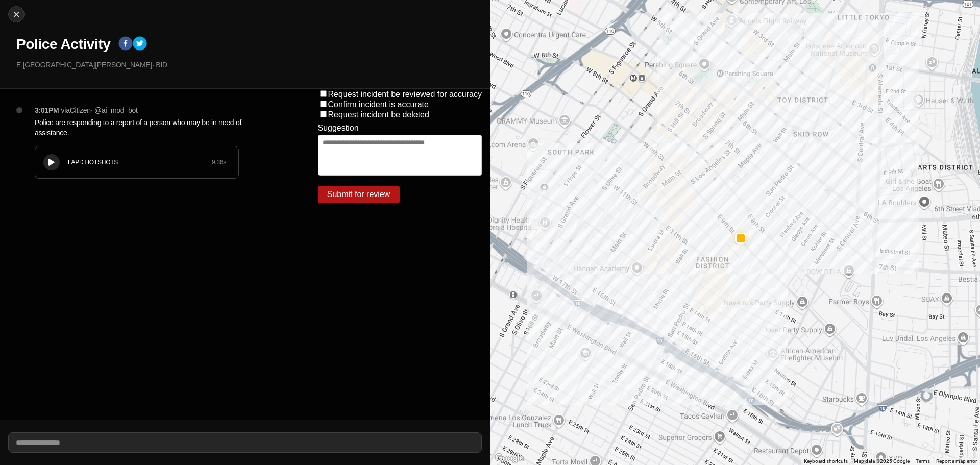 The height and width of the screenshot is (465, 980). I want to click on a: Open this area in Google Maps (opens a new window), so click(510, 458).